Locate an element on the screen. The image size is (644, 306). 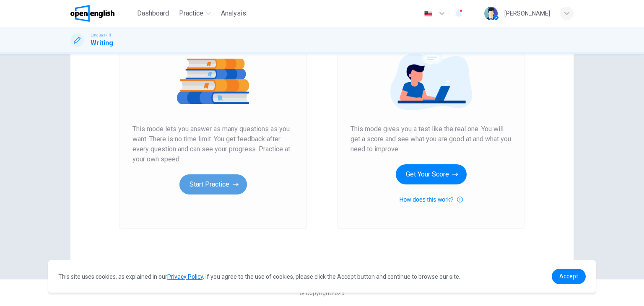
h1: Writing is located at coordinates (102, 43).